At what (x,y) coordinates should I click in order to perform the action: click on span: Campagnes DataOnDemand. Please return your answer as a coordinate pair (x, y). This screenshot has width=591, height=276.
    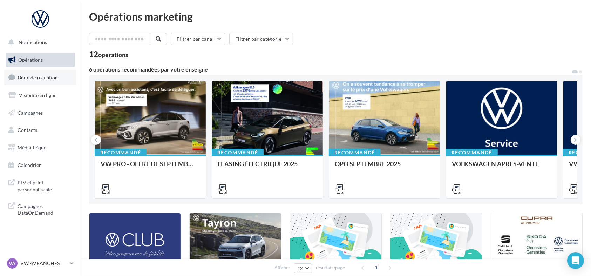
    Looking at the image, I should click on (45, 209).